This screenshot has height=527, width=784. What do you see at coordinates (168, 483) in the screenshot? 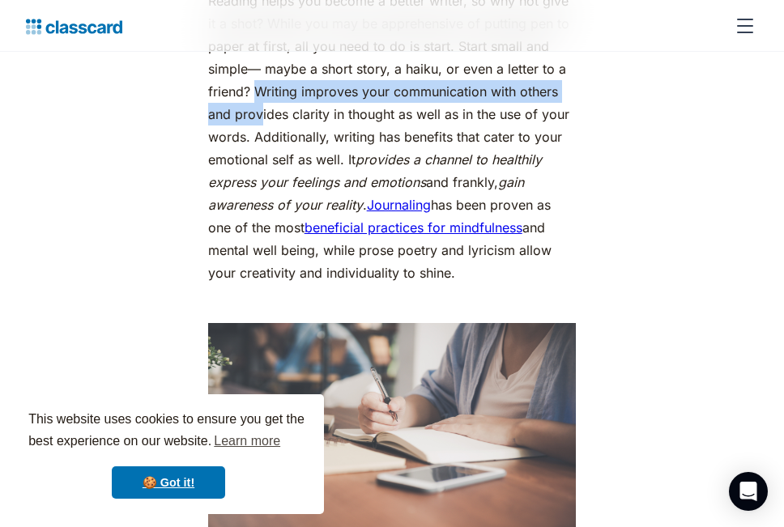
I see `a: dismiss cookie message` at bounding box center [168, 483].